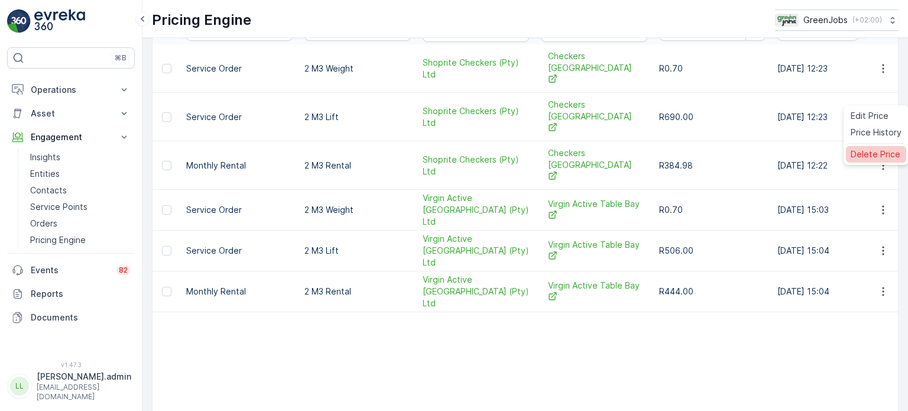 This screenshot has width=908, height=411. What do you see at coordinates (676, 165) in the screenshot?
I see `span: R384.98` at bounding box center [676, 165].